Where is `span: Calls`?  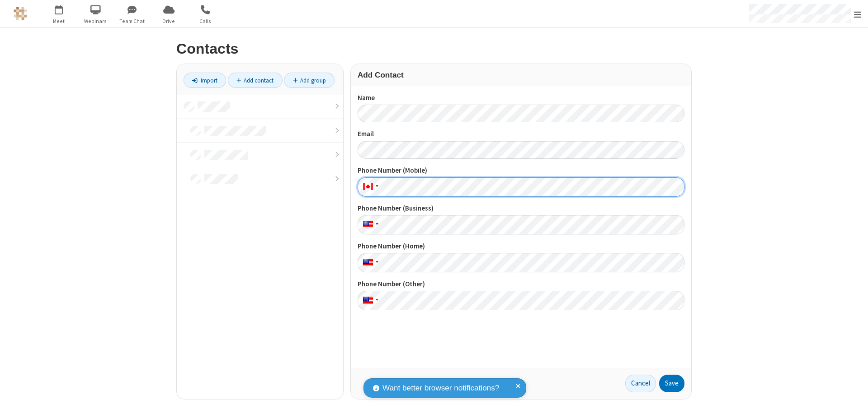 span: Calls is located at coordinates (205, 21).